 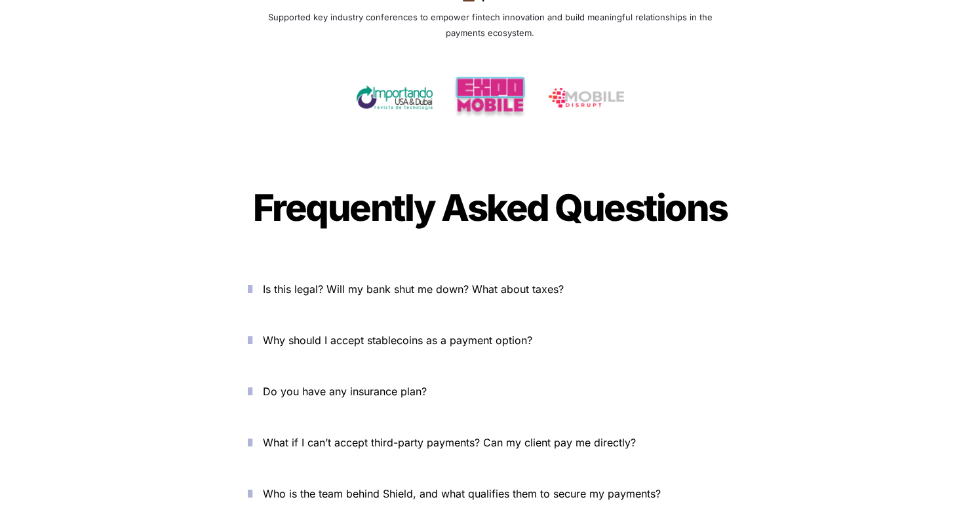 I want to click on button: Why should I accept stablecoins as a payment option?, so click(x=490, y=340).